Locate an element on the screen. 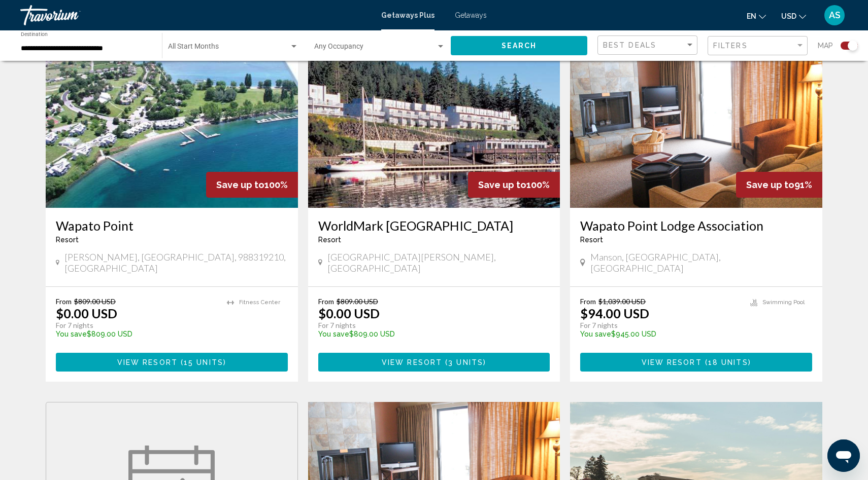 Image resolution: width=868 pixels, height=480 pixels. span: Swimming Pool is located at coordinates (783, 302).